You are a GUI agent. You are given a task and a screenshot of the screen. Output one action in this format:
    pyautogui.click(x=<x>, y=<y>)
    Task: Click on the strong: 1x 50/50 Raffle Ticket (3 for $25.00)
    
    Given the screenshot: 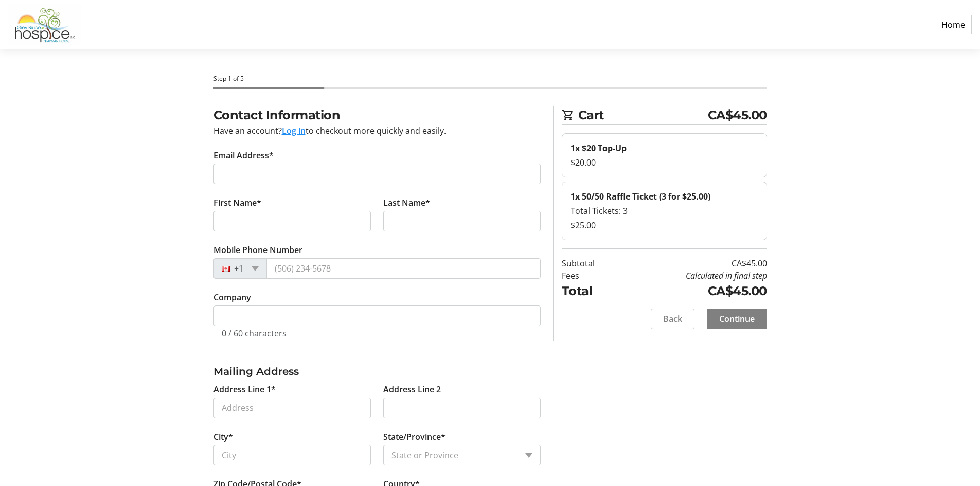 What is the action you would take?
    pyautogui.click(x=640, y=196)
    